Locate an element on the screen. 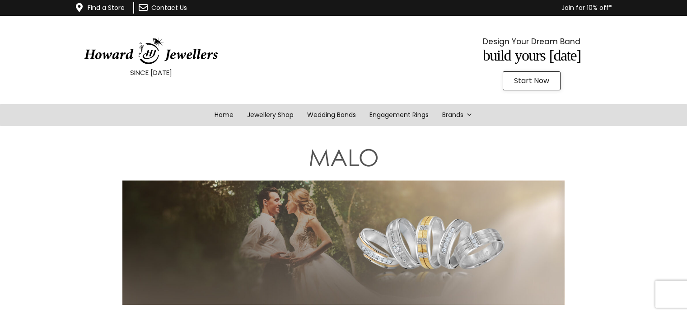 This screenshot has height=314, width=687. a: Home is located at coordinates (224, 115).